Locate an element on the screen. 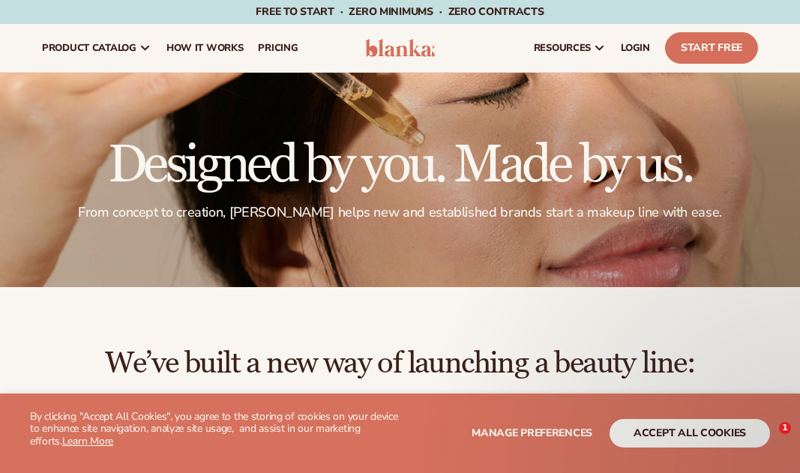 Image resolution: width=800 pixels, height=473 pixels. span: 1 is located at coordinates (785, 428).